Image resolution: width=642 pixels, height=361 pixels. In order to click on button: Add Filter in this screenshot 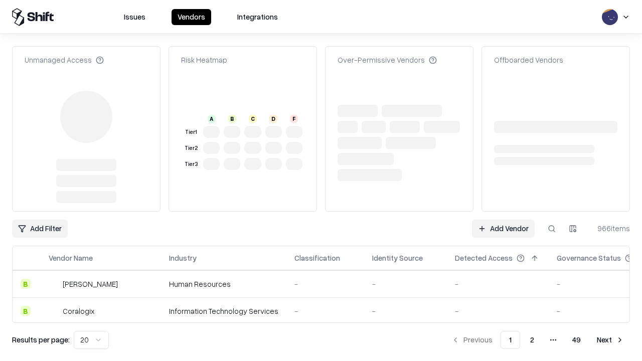, I will do `click(40, 229)`.